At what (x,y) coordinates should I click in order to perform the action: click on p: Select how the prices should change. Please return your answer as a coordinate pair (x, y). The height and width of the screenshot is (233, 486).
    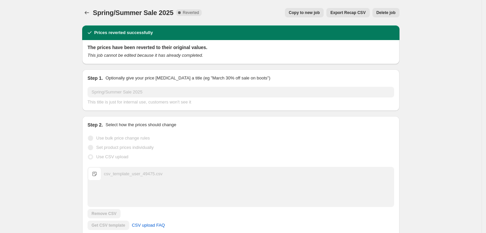
    Looking at the image, I should click on (141, 125).